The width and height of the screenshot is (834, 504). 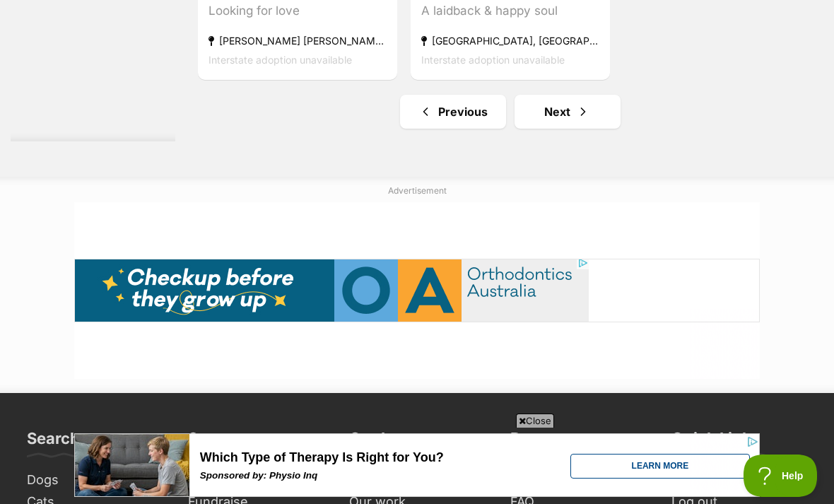 I want to click on img: consumer-privacy-logo.png, so click(x=7, y=7).